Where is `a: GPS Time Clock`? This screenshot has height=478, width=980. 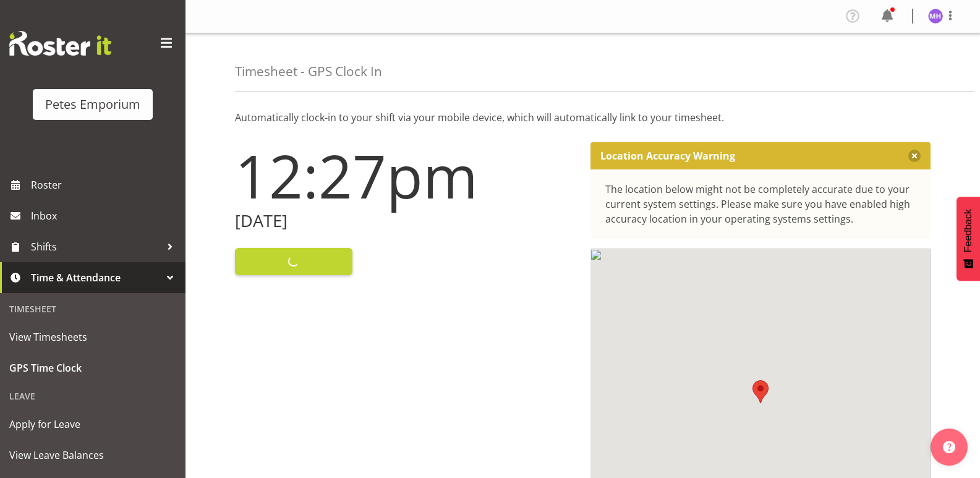 a: GPS Time Clock is located at coordinates (92, 368).